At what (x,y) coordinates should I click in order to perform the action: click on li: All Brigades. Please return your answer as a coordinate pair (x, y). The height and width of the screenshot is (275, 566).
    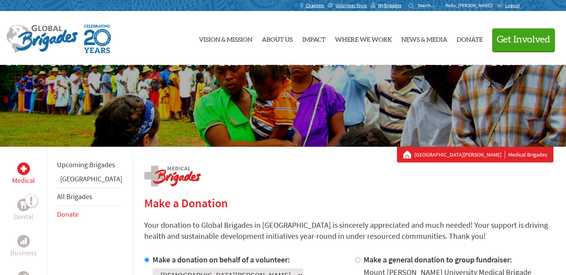
    Looking at the image, I should click on (90, 197).